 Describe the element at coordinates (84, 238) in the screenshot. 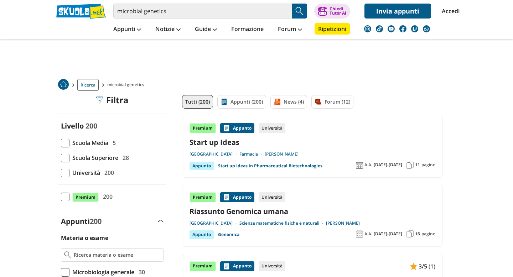

I see `label: Materia o esame` at that location.